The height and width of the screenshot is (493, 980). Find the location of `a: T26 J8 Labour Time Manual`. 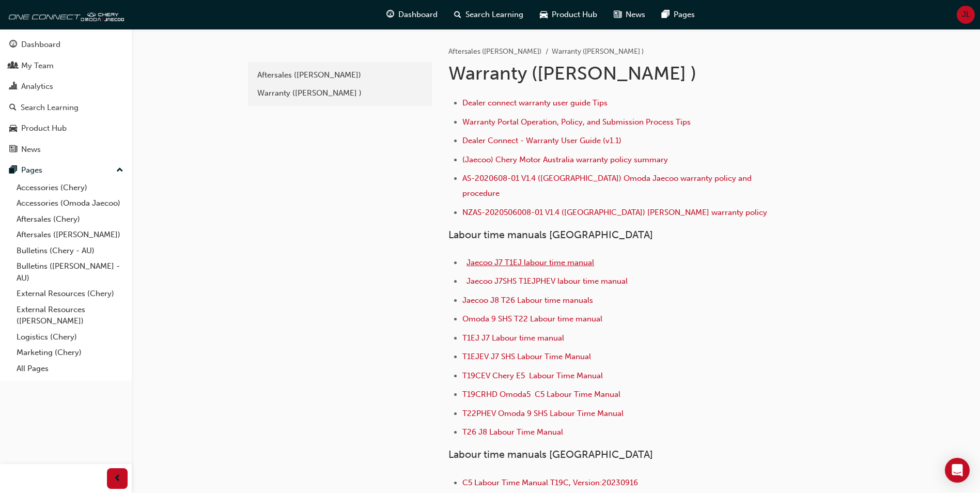

a: T26 J8 Labour Time Manual is located at coordinates (513, 432).